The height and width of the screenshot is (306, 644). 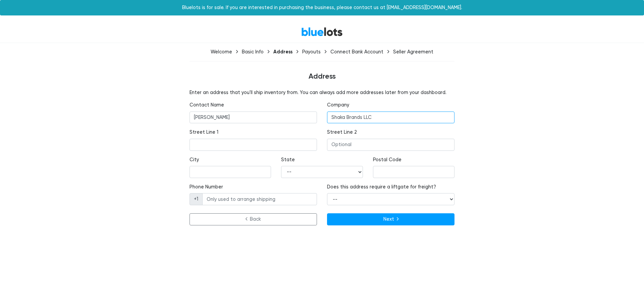 I want to click on div: Welcome, so click(x=221, y=52).